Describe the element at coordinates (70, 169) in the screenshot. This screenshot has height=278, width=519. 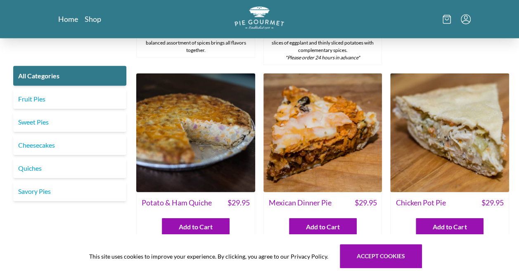
I see `a: Quiches` at that location.